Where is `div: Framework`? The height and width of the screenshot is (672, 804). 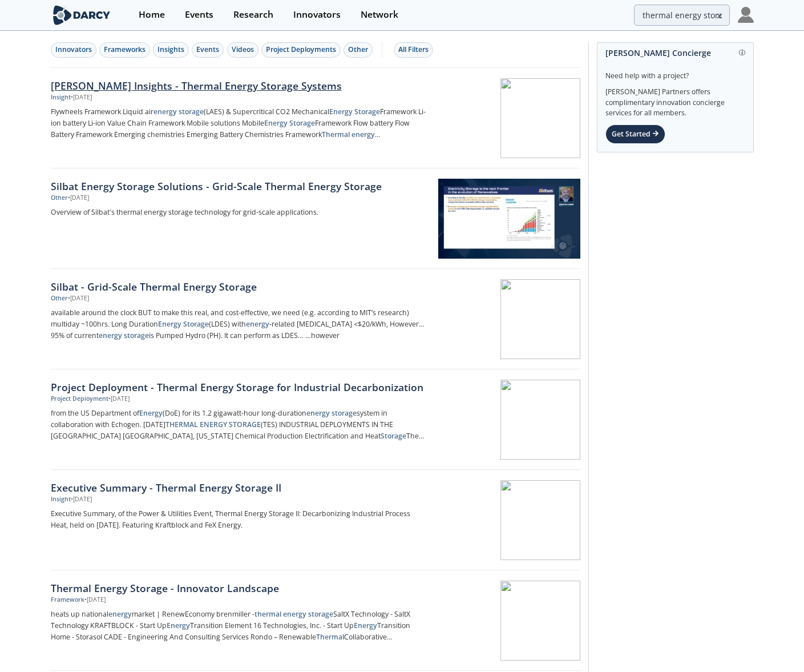 div: Framework is located at coordinates (68, 600).